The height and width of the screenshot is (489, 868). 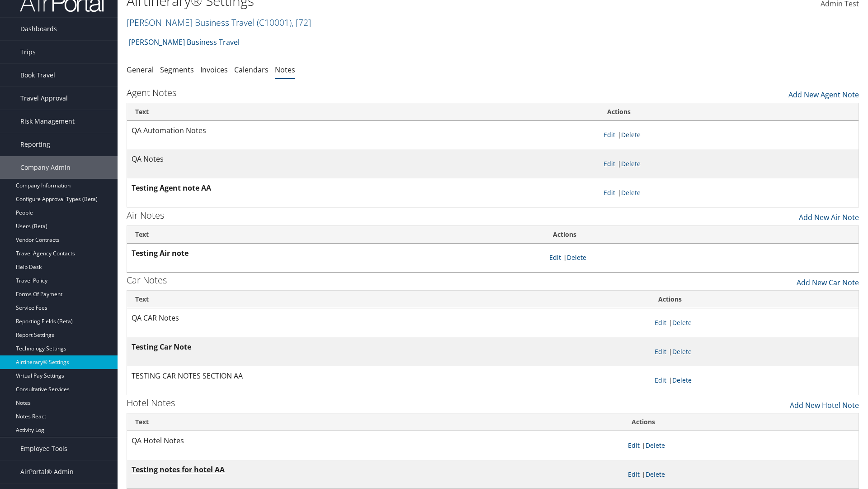 What do you see at coordinates (44, 449) in the screenshot?
I see `span: Employee Tools` at bounding box center [44, 449].